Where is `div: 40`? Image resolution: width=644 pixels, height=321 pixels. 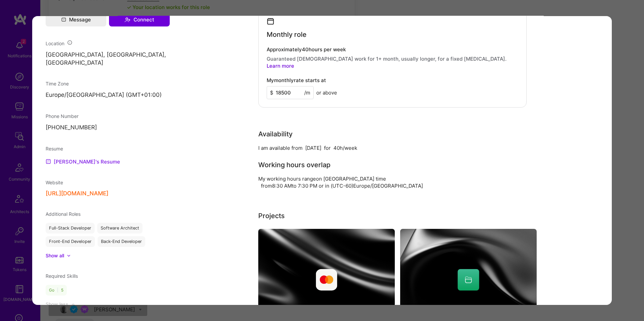 div: 40 is located at coordinates (337, 148).